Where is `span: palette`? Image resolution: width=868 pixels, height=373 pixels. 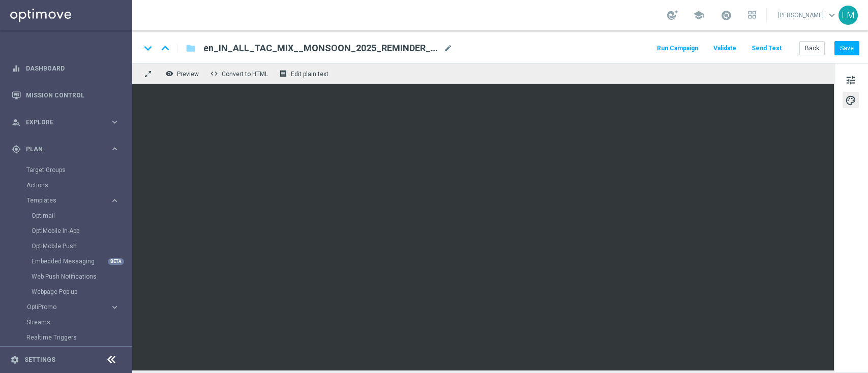 span: palette is located at coordinates (850, 101).